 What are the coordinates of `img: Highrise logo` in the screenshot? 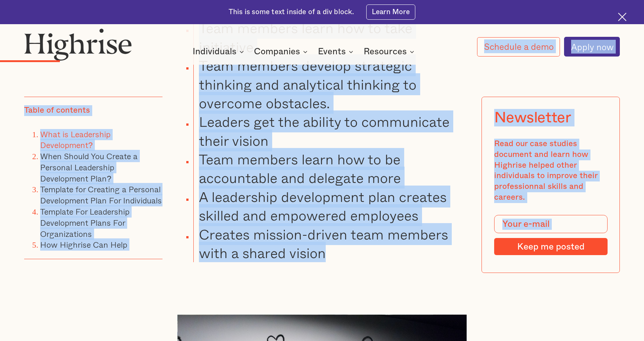 It's located at (78, 45).